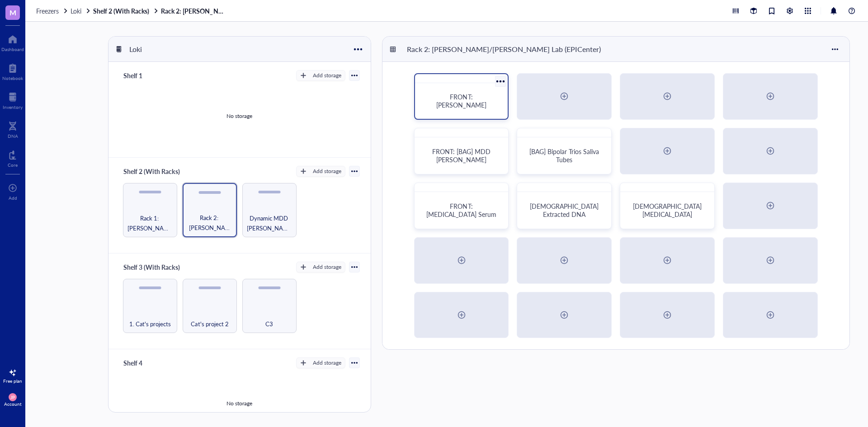 This screenshot has width=868, height=427. What do you see at coordinates (13, 100) in the screenshot?
I see `a: Inventory` at bounding box center [13, 100].